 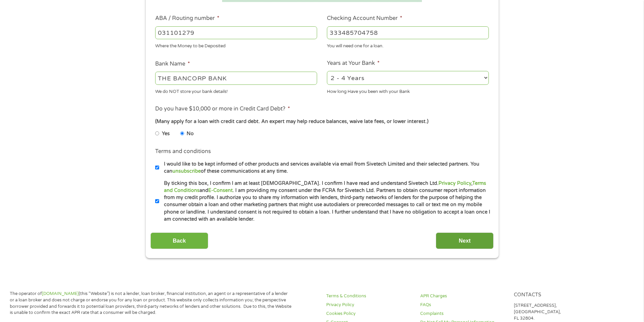 What do you see at coordinates (183, 151) in the screenshot?
I see `label: Terms and conditions` at bounding box center [183, 151].